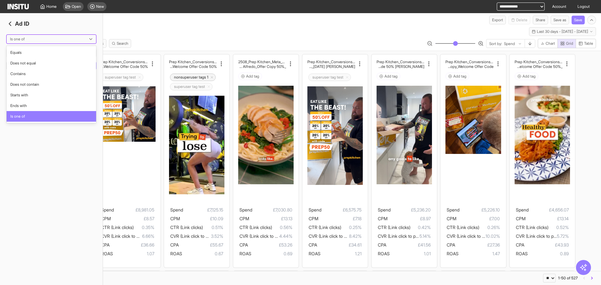 The width and height of the screenshot is (601, 285). I want to click on span: £27.36, so click(477, 245).